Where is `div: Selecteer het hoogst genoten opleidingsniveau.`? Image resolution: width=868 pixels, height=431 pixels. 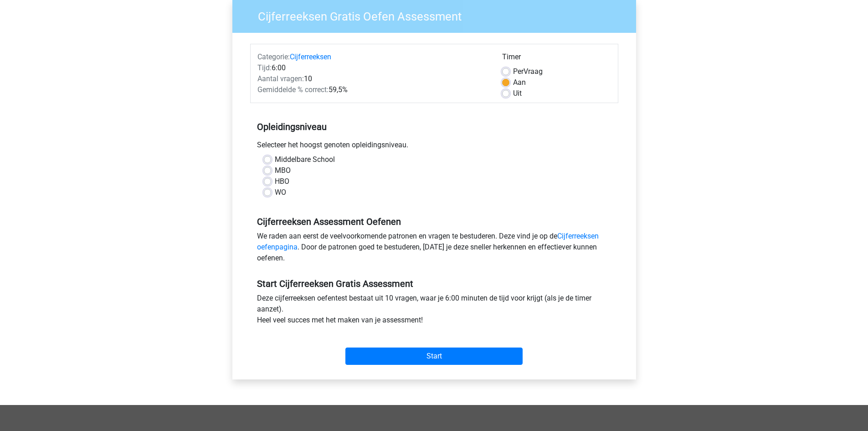 div: Selecteer het hoogst genoten opleidingsniveau. is located at coordinates (434, 147).